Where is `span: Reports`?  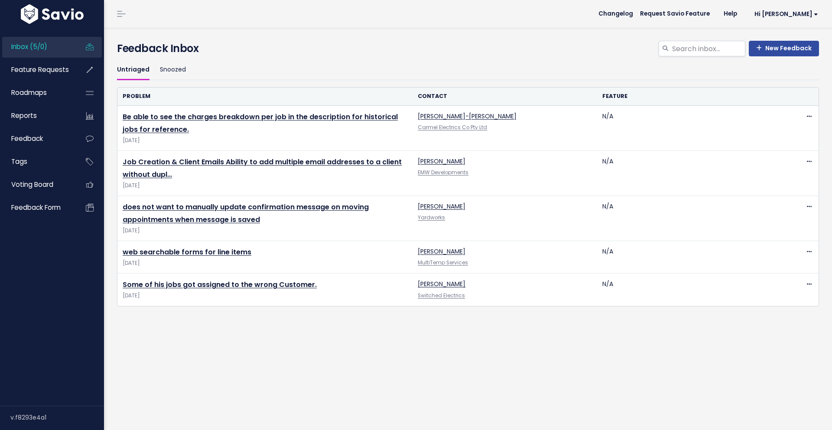 span: Reports is located at coordinates (24, 115).